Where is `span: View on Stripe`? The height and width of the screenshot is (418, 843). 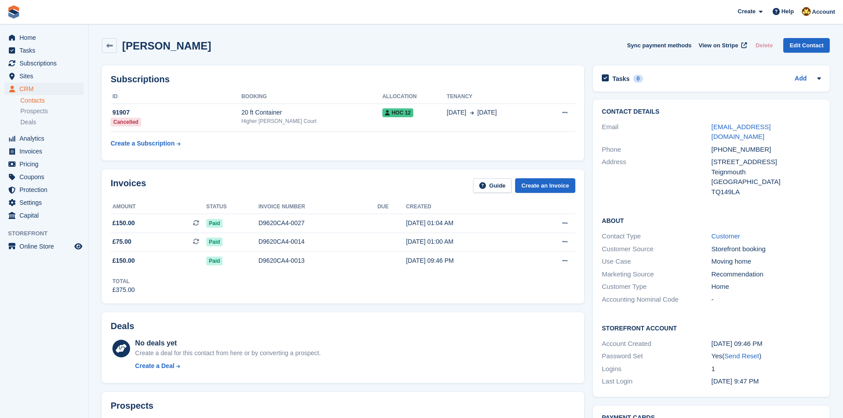 span: View on Stripe is located at coordinates (719, 46).